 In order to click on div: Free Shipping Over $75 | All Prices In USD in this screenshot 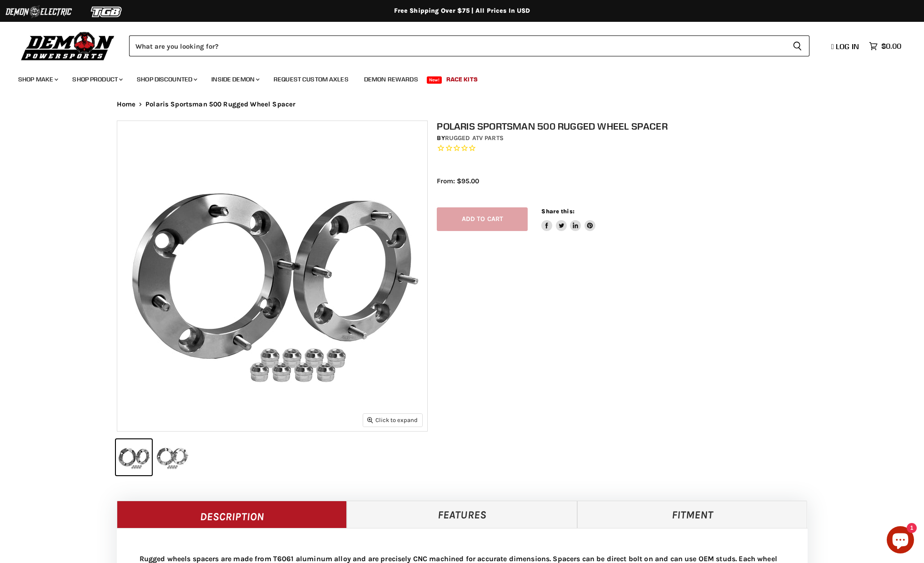, I will do `click(462, 11)`.